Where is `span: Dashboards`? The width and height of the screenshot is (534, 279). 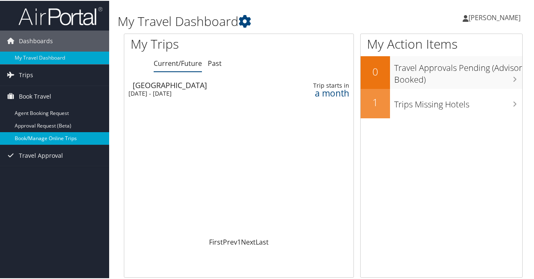
span: Dashboards is located at coordinates (36, 40).